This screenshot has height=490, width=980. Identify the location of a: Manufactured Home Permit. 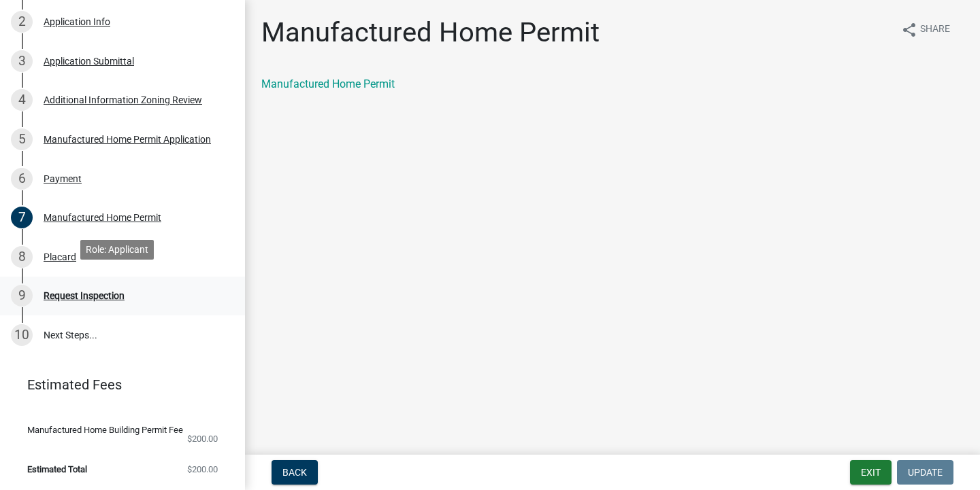
(328, 84).